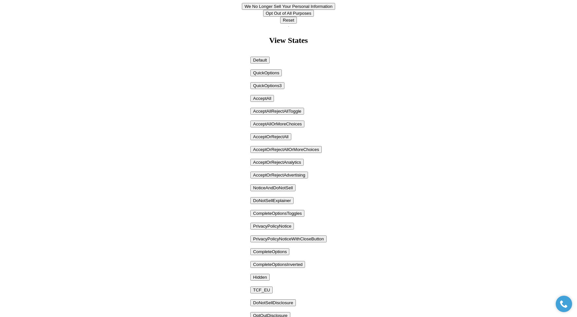 Image resolution: width=577 pixels, height=317 pixels. What do you see at coordinates (277, 111) in the screenshot?
I see `button: AcceptAllRejectAllToggle` at bounding box center [277, 111].